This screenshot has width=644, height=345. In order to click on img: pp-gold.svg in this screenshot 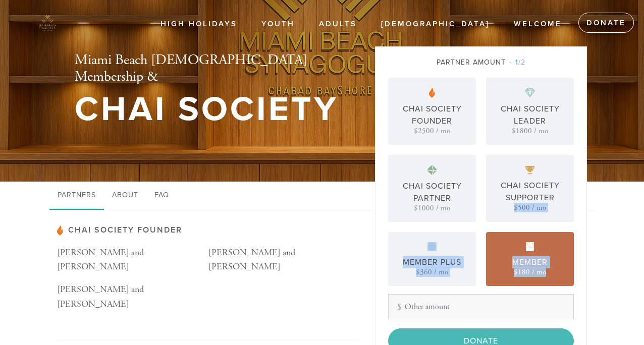, I will do `click(530, 170)`.